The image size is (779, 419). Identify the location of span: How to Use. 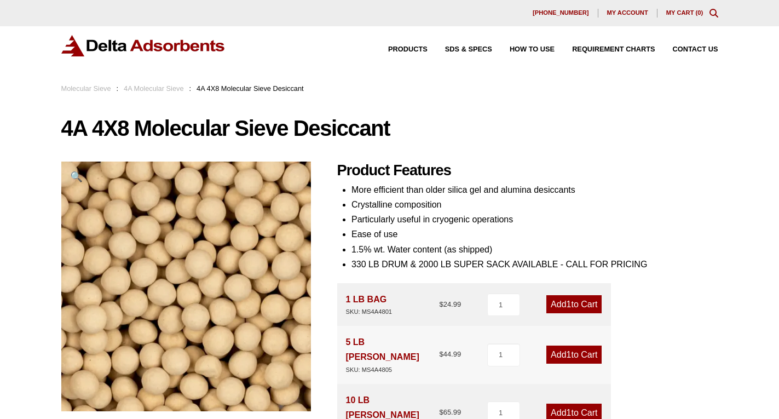
(532, 49).